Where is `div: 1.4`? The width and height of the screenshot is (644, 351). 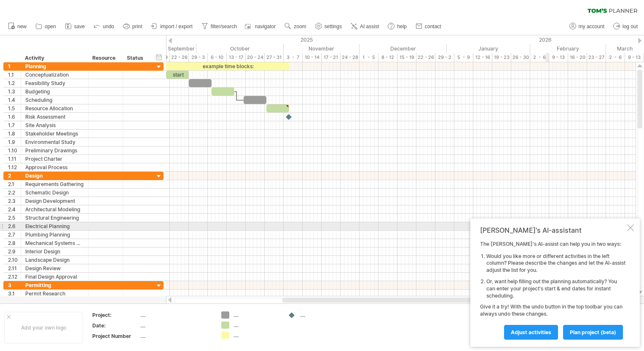 div: 1.4 is located at coordinates (14, 100).